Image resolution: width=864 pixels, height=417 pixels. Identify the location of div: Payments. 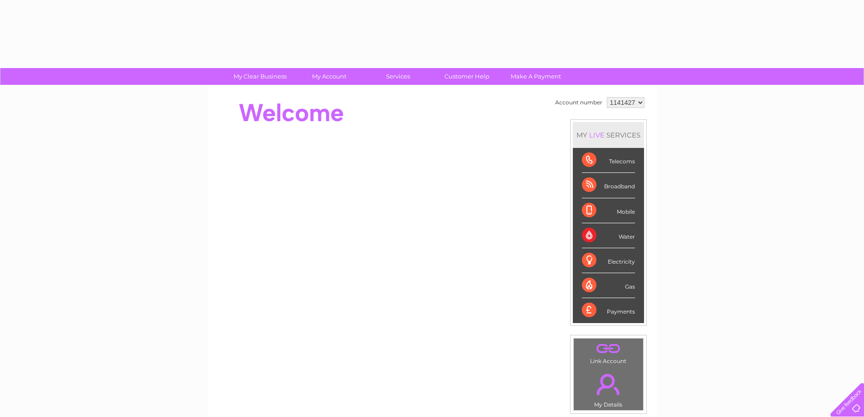
(608, 310).